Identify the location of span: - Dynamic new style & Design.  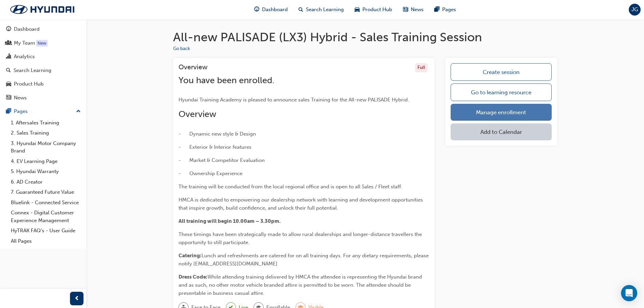
(217, 134).